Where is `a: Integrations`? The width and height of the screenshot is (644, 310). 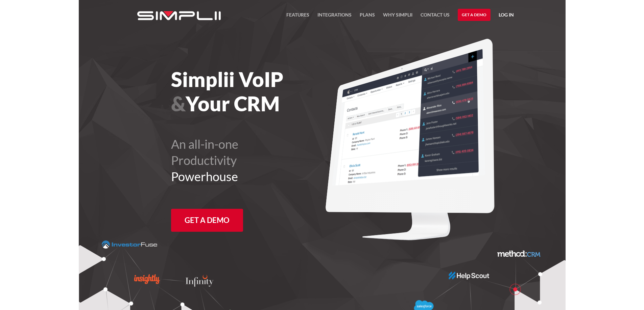
a: Integrations is located at coordinates (334, 17).